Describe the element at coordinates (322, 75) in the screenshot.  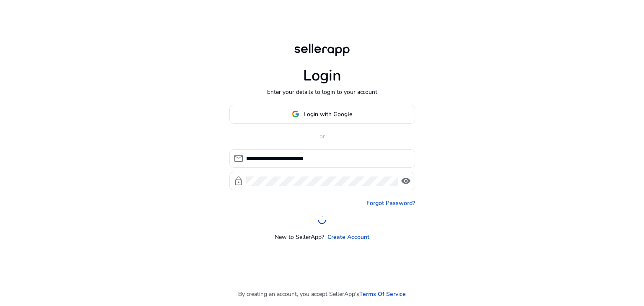
I see `h1: Login` at that location.